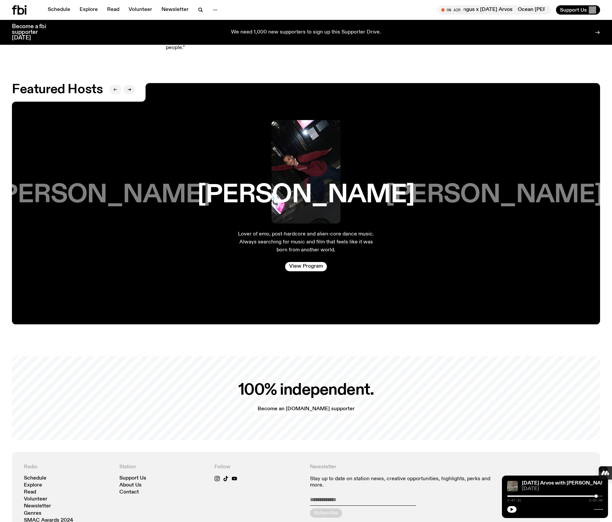 The height and width of the screenshot is (522, 612). What do you see at coordinates (512, 486) in the screenshot?
I see `img: A corner shot of the fbi music library` at bounding box center [512, 486].